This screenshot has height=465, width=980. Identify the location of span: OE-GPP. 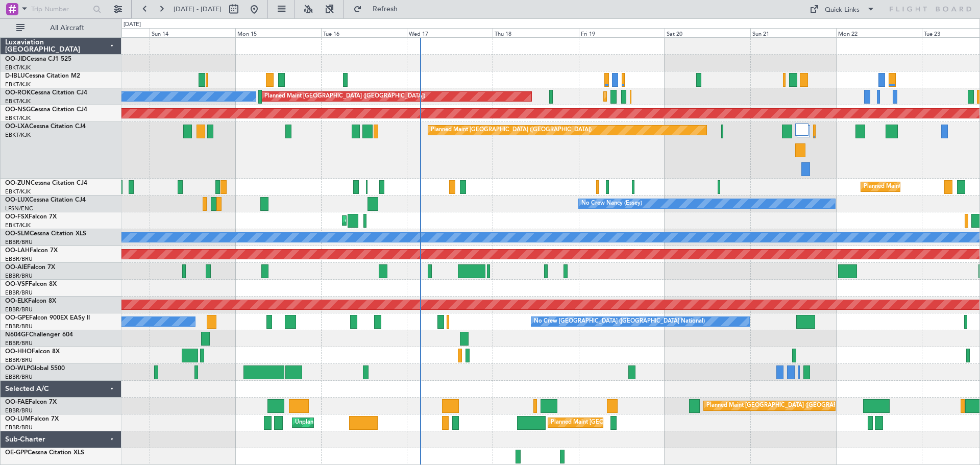
(16, 453).